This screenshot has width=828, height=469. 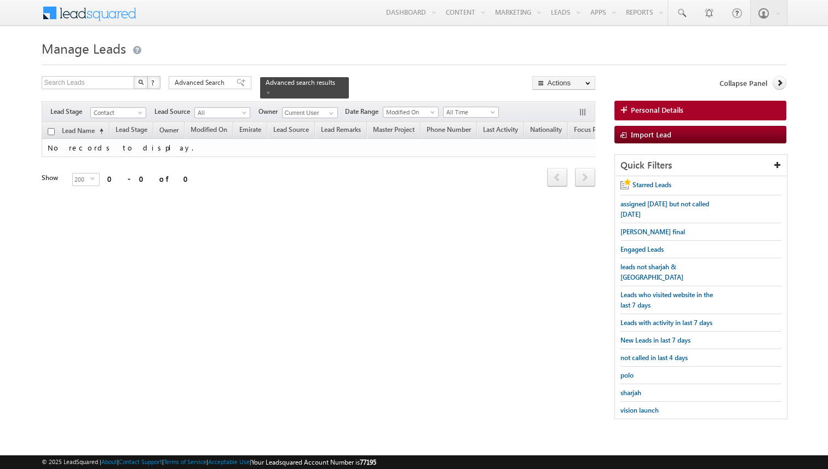 What do you see at coordinates (368, 462) in the screenshot?
I see `span: 77195` at bounding box center [368, 462].